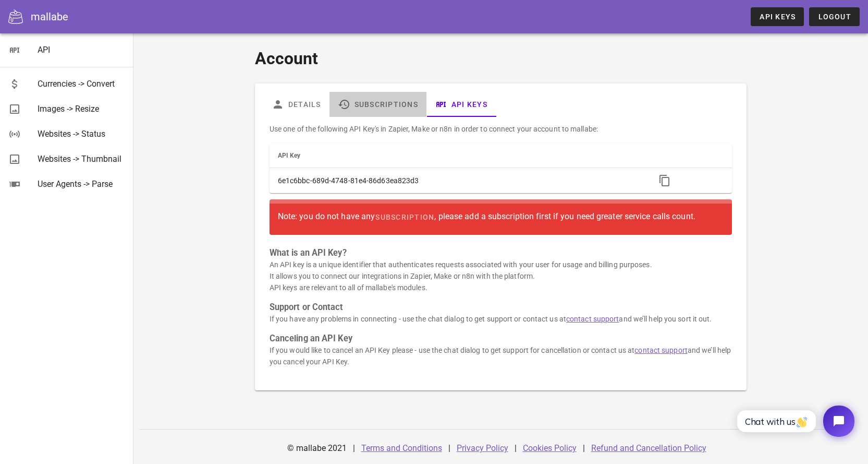 The width and height of the screenshot is (868, 464). What do you see at coordinates (501, 58) in the screenshot?
I see `h1: Account` at bounding box center [501, 58].